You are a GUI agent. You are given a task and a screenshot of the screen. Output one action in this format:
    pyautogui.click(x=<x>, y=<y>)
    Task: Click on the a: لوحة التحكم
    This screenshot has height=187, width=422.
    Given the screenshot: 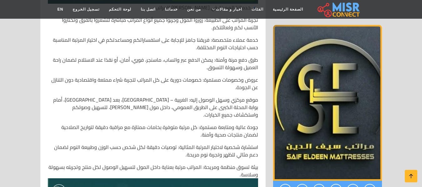 What is the action you would take?
    pyautogui.click(x=120, y=9)
    